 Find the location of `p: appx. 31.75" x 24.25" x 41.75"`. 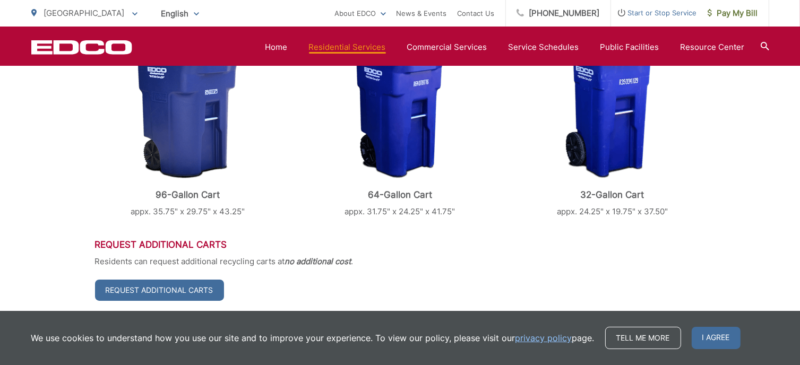

p: appx. 31.75" x 24.25" x 41.75" is located at coordinates (400, 212).